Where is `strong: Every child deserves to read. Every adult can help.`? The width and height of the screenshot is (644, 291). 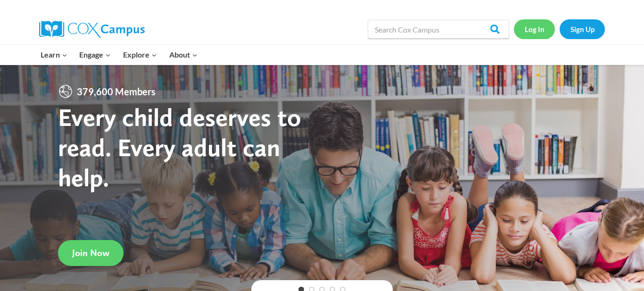
strong: Every child deserves to read. Every adult can help. is located at coordinates (180, 147).